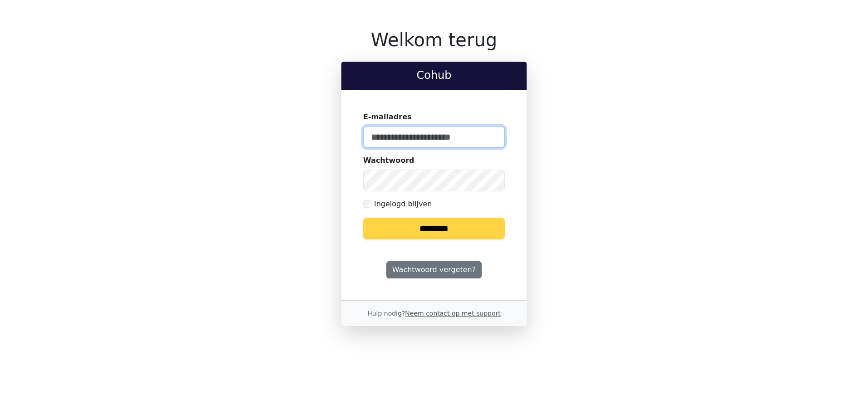 This screenshot has width=868, height=419. Describe the element at coordinates (434, 270) in the screenshot. I see `a: Wachtwoord vergeten?` at that location.